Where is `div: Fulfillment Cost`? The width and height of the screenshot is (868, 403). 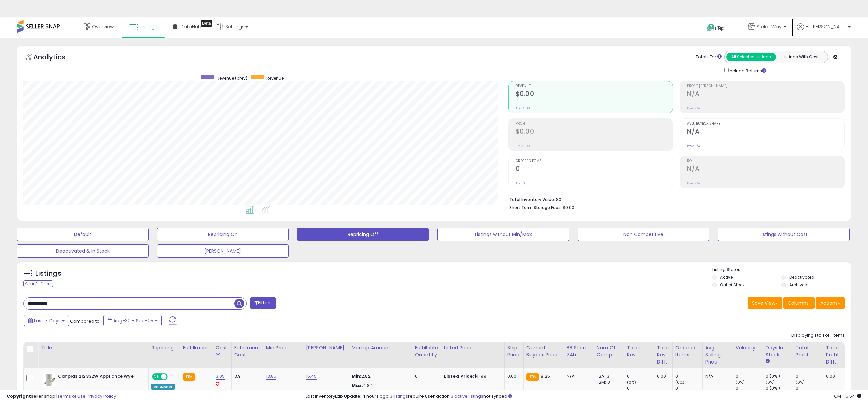 div: Fulfillment Cost is located at coordinates (247, 351).